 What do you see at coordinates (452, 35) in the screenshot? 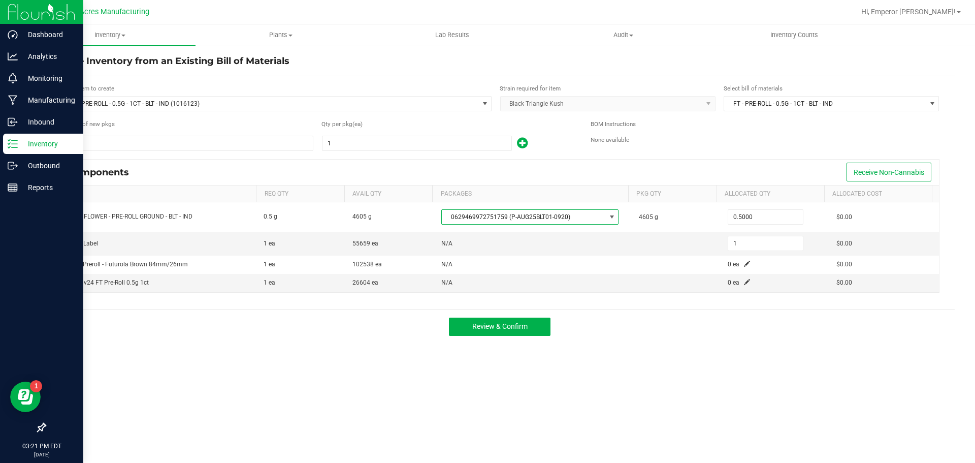
I see `span: Lab Results` at bounding box center [452, 35].